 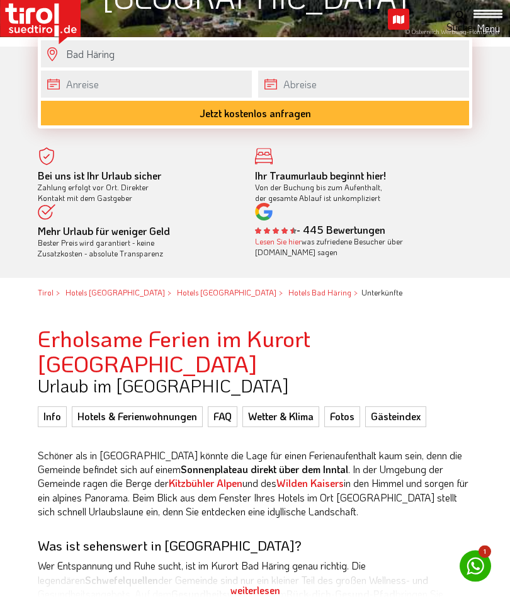 I want to click on div: Von der Buchung bis zum Aufenthalt, der gesamte Ablauf ist unkompliziert, so click(x=354, y=187).